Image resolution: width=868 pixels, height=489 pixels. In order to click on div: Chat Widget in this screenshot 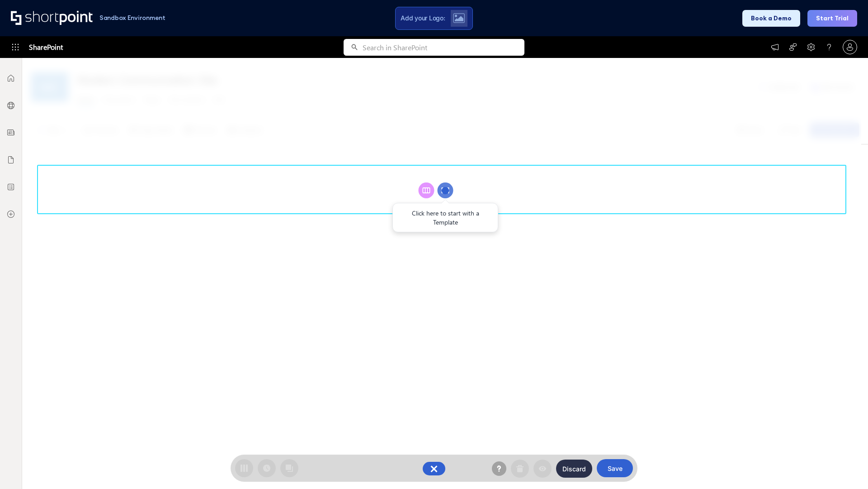, I will do `click(787, 436)`.